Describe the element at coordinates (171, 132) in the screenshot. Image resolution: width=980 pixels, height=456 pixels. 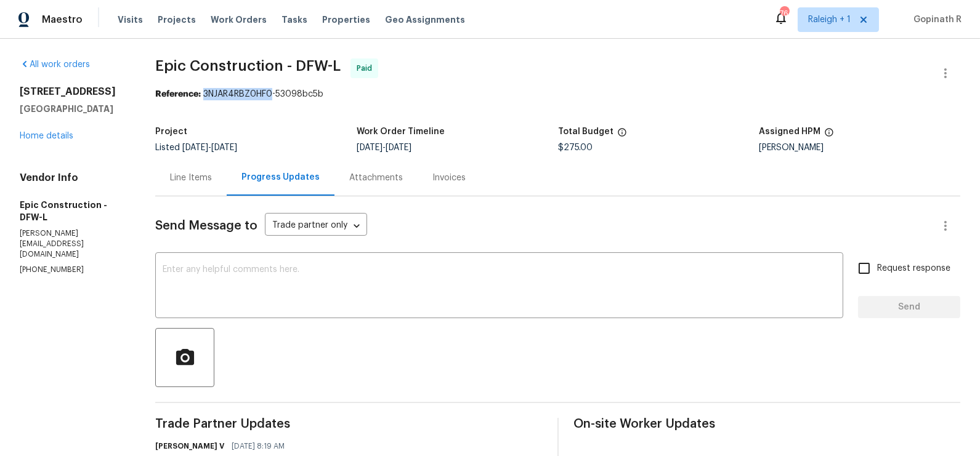
I see `h5: Project` at that location.